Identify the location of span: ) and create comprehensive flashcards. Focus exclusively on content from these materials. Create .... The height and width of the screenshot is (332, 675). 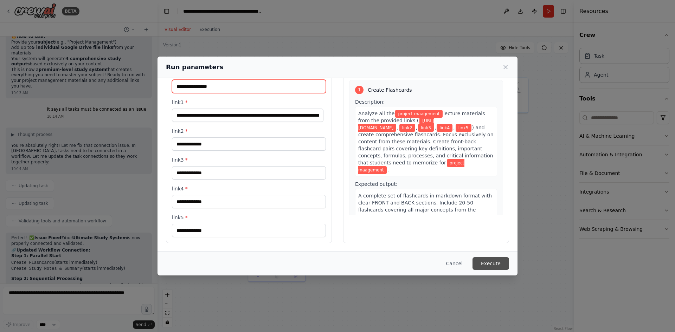
(426, 145).